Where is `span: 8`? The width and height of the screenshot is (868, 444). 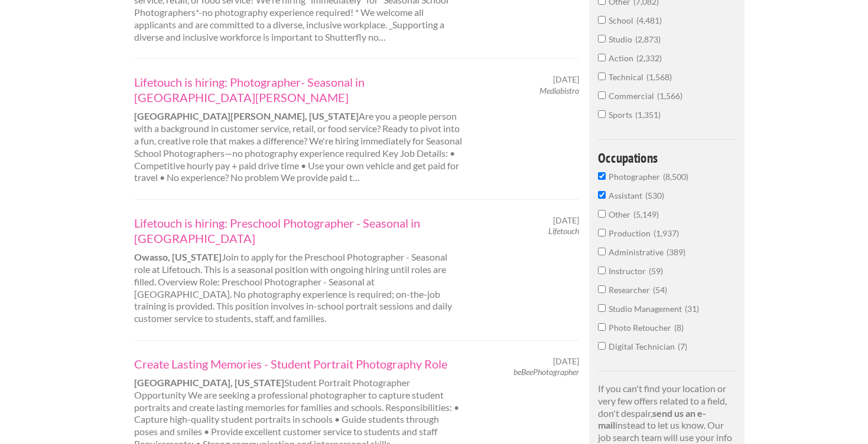 span: 8 is located at coordinates (679, 327).